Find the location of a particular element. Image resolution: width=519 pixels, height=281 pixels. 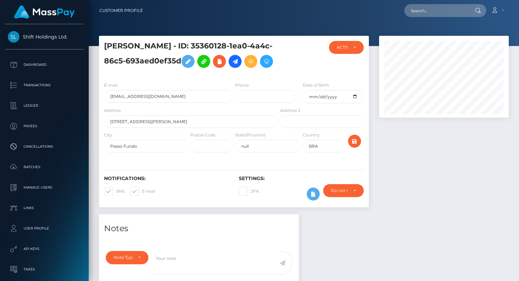

a: Customer Profile is located at coordinates (121, 11).